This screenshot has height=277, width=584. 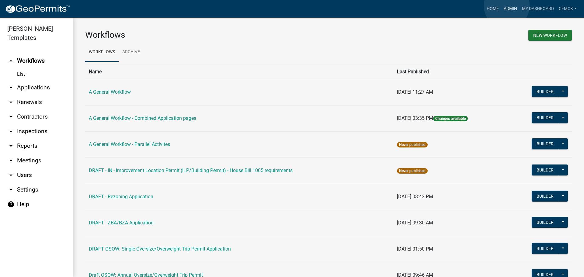 What do you see at coordinates (493, 9) in the screenshot?
I see `a: Home` at bounding box center [493, 9].